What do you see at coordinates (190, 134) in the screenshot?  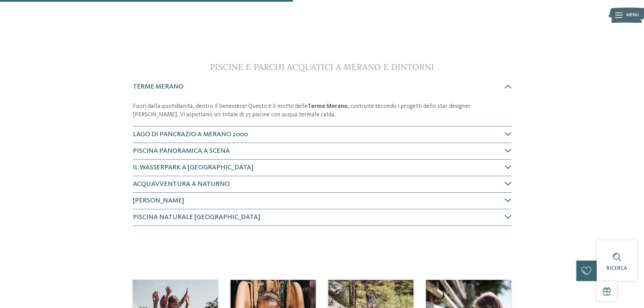 I see `span: Lago di Pancrazio a Merano 2000` at bounding box center [190, 134].